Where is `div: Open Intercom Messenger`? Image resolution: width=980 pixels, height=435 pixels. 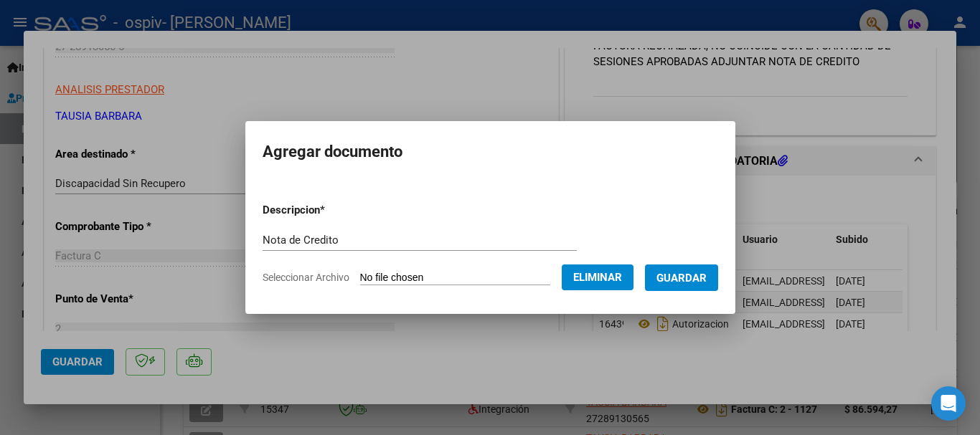
div: Open Intercom Messenger is located at coordinates (948, 404).